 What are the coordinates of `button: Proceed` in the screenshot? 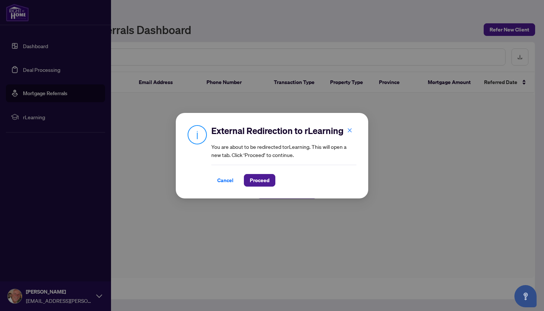 It's located at (259, 180).